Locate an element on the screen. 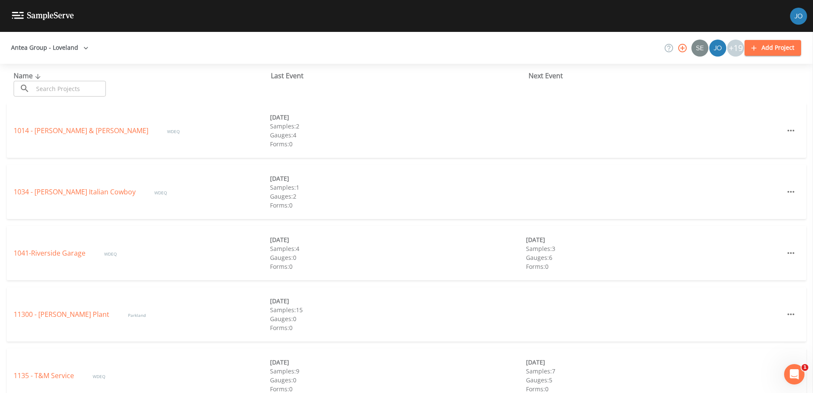 Image resolution: width=813 pixels, height=393 pixels. div: Samples: 7 is located at coordinates (654, 371).